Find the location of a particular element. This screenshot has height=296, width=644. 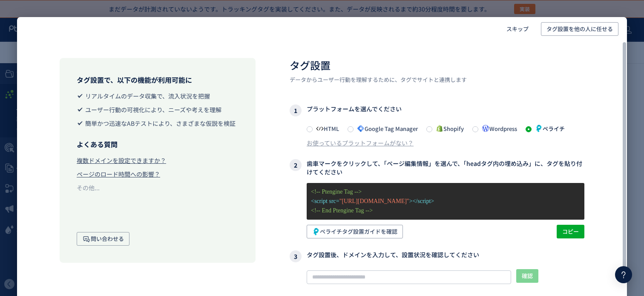

a: ヒートマップを追加 is located at coordinates (472, 79).